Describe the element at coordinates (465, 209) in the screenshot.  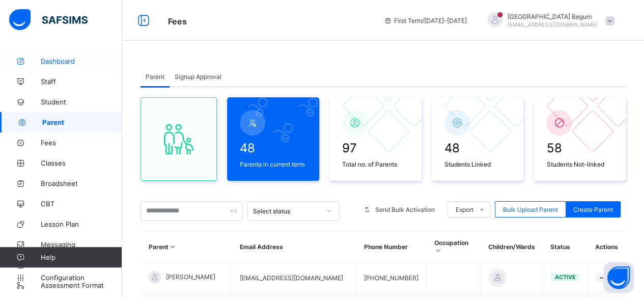
I see `span: Export` at that location.